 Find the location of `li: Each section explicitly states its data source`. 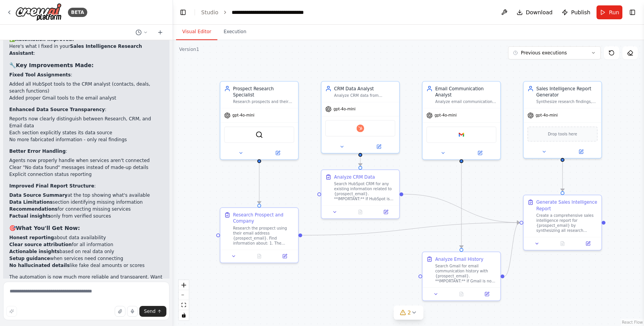

li: Each section explicitly states its data source is located at coordinates (86, 133).